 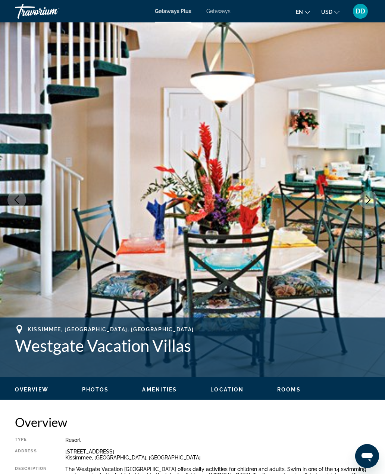 I want to click on div: Address, so click(x=31, y=454).